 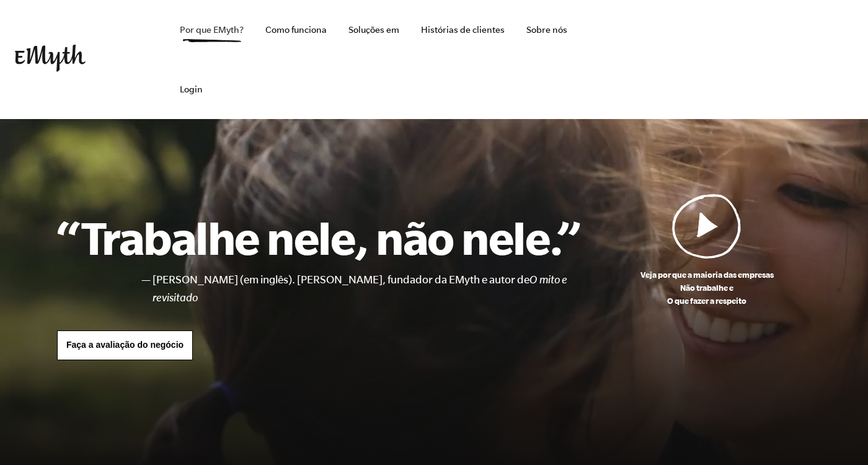 I want to click on a: Veja por que a maioria das empresasNão trabalhe eO que fazer a respeito, so click(x=707, y=250).